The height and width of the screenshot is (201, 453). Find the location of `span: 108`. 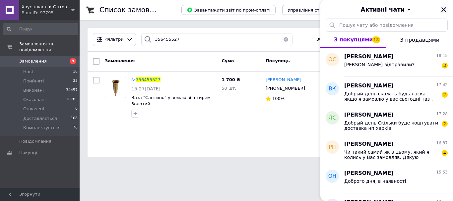

span: 108 is located at coordinates (74, 119).